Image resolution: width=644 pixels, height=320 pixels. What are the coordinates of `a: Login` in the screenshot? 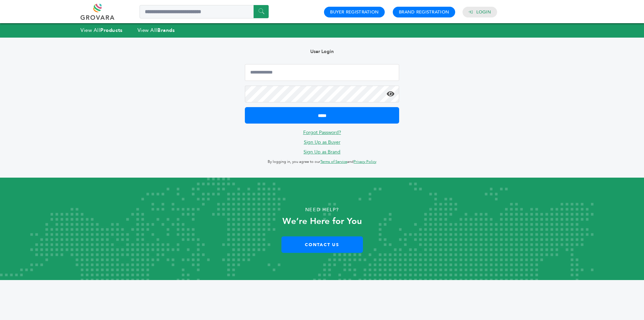 It's located at (484, 12).